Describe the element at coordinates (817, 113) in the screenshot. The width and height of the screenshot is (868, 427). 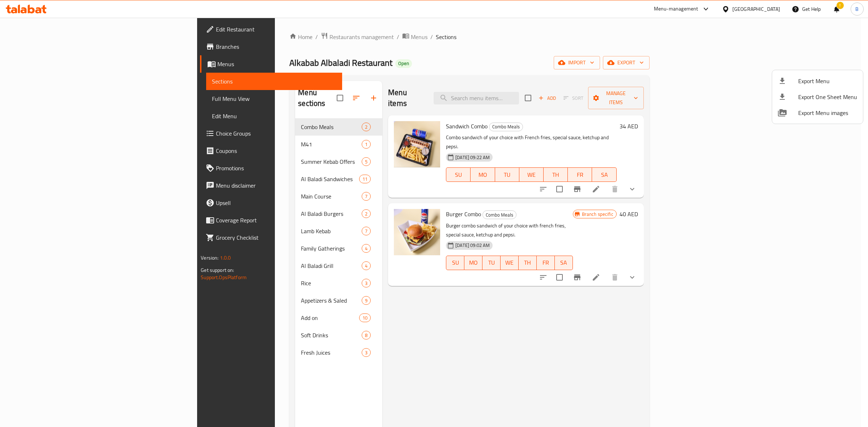
I see `li: Export Menu images` at that location.